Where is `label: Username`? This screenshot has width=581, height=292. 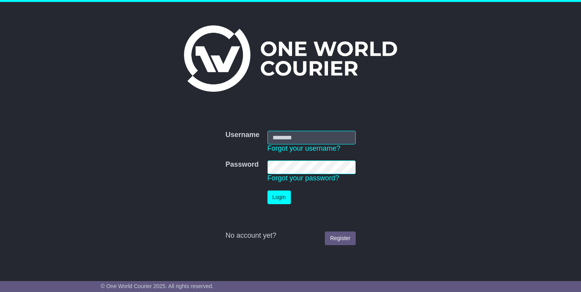 label: Username is located at coordinates (242, 135).